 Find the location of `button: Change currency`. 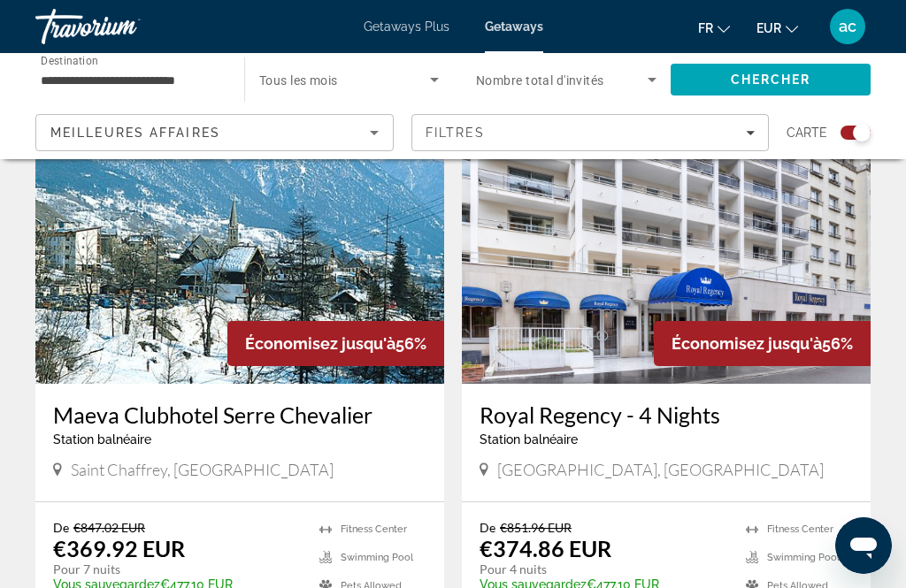

button: Change currency is located at coordinates (777, 27).